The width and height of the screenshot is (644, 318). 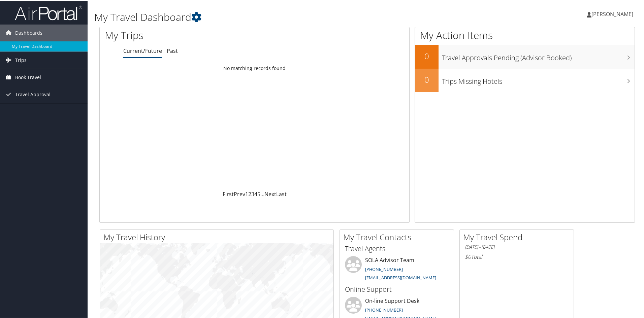 What do you see at coordinates (519, 236) in the screenshot?
I see `h2: My Travel Spend` at bounding box center [519, 236].